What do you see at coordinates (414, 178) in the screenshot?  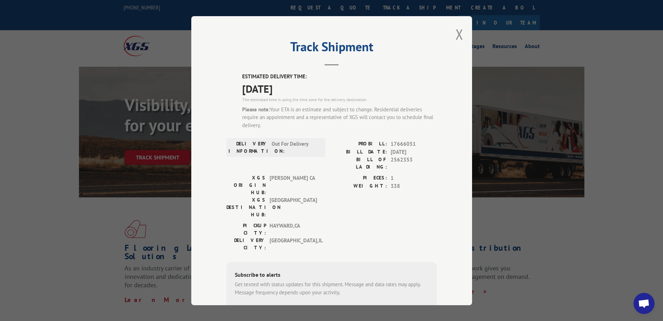 I see `span: 1` at bounding box center [414, 178].